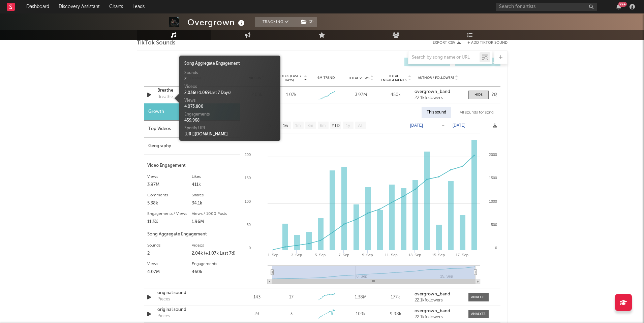 The image size is (644, 323). I want to click on div: Top Videos, so click(191, 129).